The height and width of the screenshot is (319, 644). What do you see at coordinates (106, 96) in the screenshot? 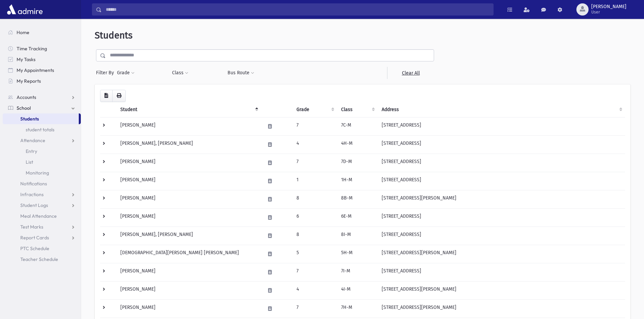
I see `button: CSV` at bounding box center [106, 96].